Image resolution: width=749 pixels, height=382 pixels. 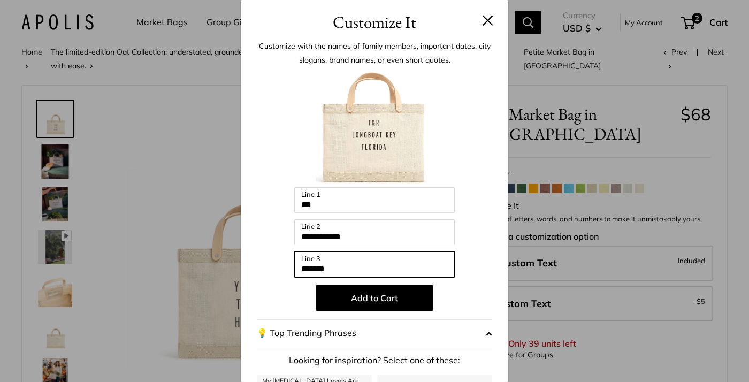 I want to click on p: Customize with the names of family members, important dates, city slogans, brand names, or even s..., so click(x=374, y=53).